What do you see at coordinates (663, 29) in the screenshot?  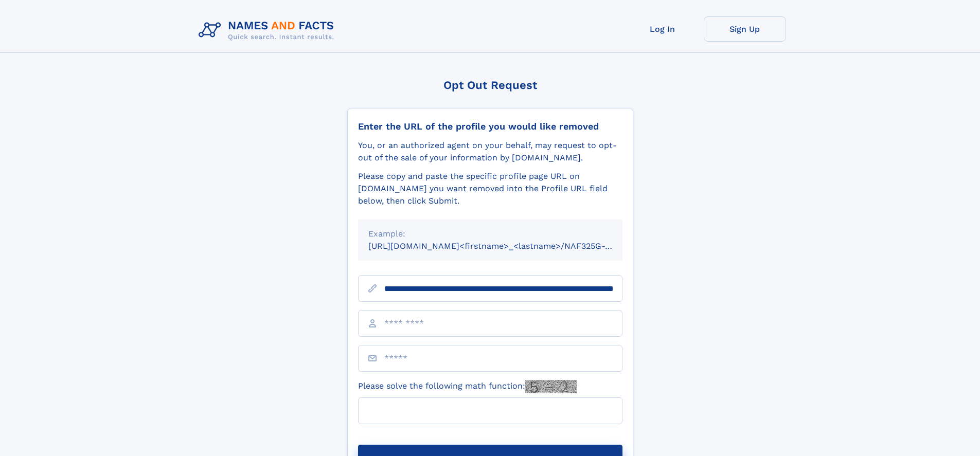 I see `a: Log In` at bounding box center [663, 29].